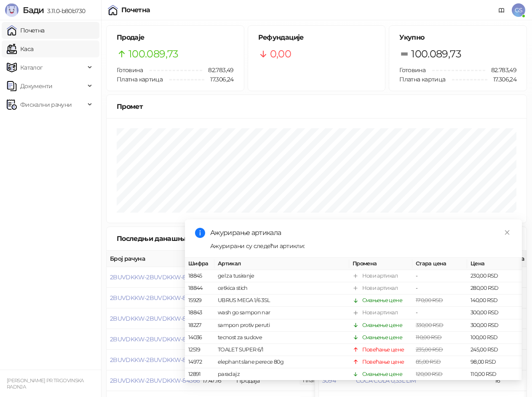 This screenshot has height=397, width=532. I want to click on th: Број рачуна, so click(153, 259).